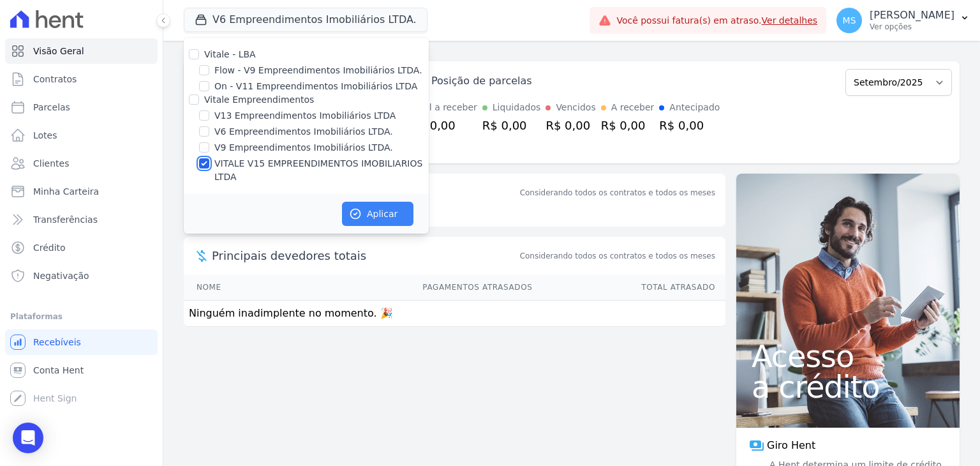 This screenshot has width=980, height=466. What do you see at coordinates (407, 287) in the screenshot?
I see `th: Pagamentos Atrasados` at bounding box center [407, 287].